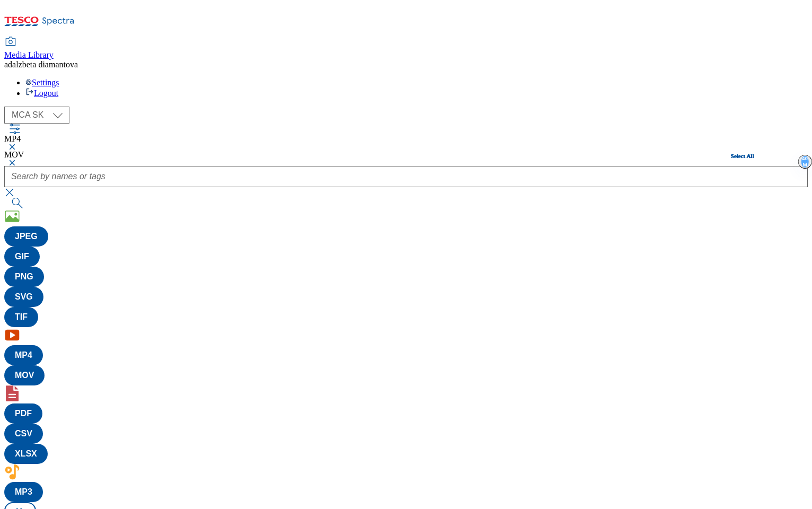  I want to click on button: XLSX, so click(26, 454).